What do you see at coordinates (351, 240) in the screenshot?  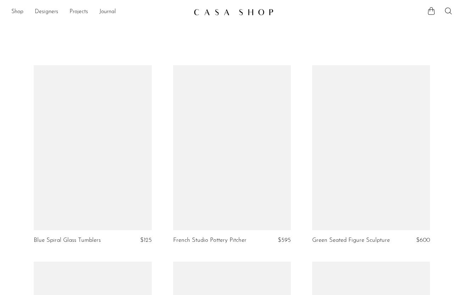 I see `a: Green Seated Figure Sculpture` at bounding box center [351, 240].